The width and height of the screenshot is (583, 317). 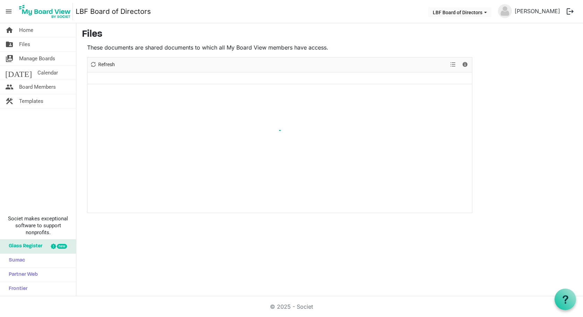 I want to click on p: These documents are shared documents to which all My Board View members have access., so click(x=280, y=48).